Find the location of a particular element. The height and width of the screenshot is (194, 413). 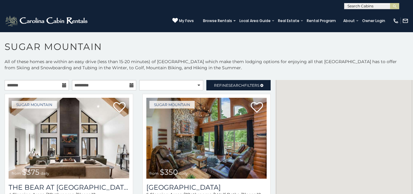

span: My Favs is located at coordinates (187, 21).